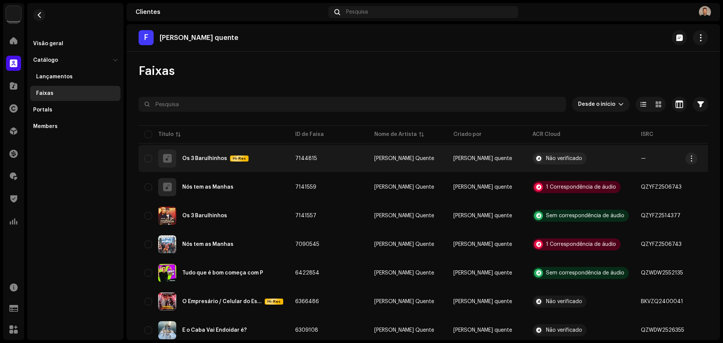  Describe the element at coordinates (167, 216) in the screenshot. I see `img: fc26845e-012a-4b62-8b2d-e62a6c842a0a` at that location.